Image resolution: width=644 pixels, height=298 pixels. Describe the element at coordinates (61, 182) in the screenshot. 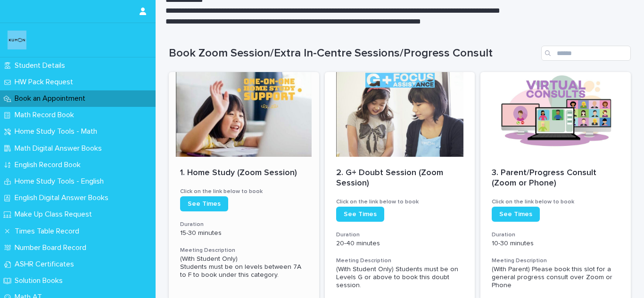

I see `p: Home Study Tools - English` at that location.